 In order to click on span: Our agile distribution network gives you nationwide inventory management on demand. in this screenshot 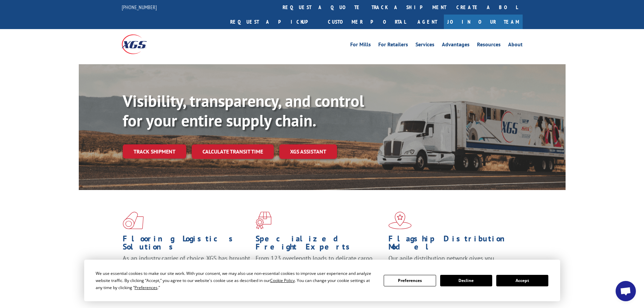, I will do `click(451, 262)`.